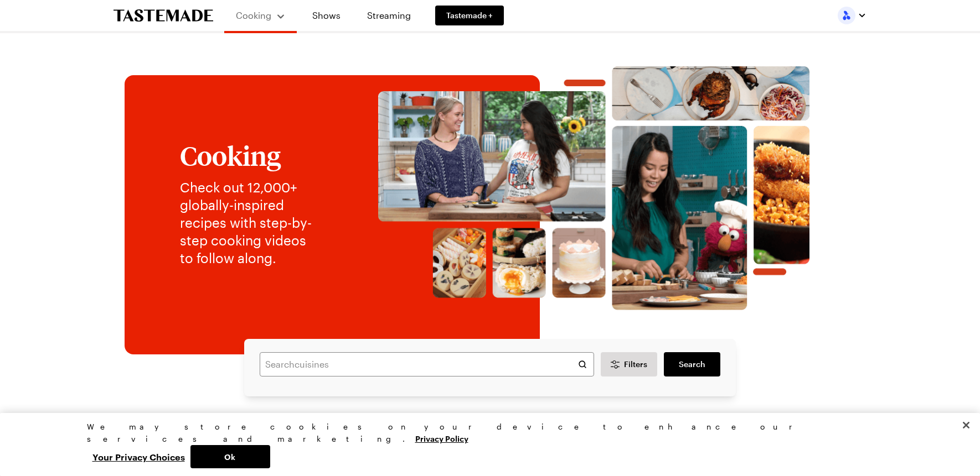  What do you see at coordinates (442, 439) in the screenshot?
I see `a: More information about your privacy, opens in a new tab` at bounding box center [442, 439].